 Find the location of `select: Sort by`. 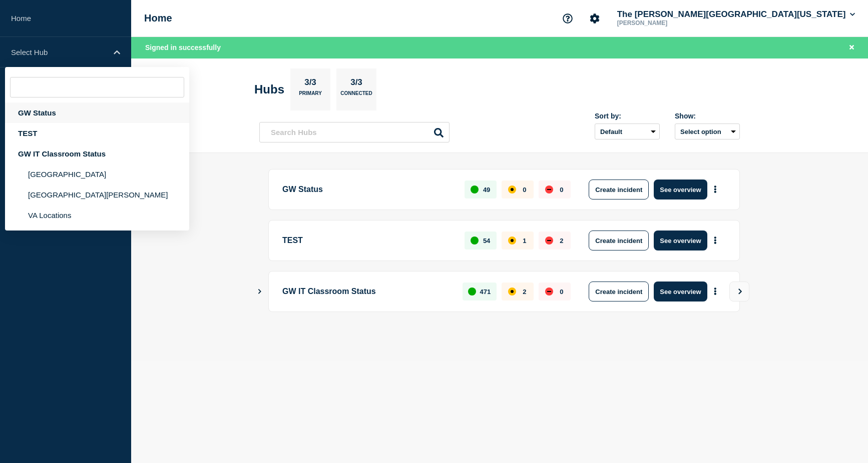

select: Sort by is located at coordinates (627, 131).